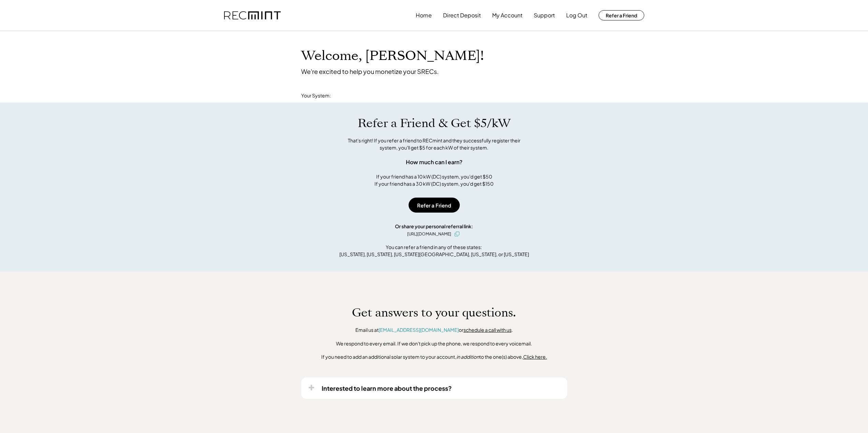  What do you see at coordinates (434, 331) in the screenshot?
I see `div: Email us at or .` at bounding box center [434, 331].